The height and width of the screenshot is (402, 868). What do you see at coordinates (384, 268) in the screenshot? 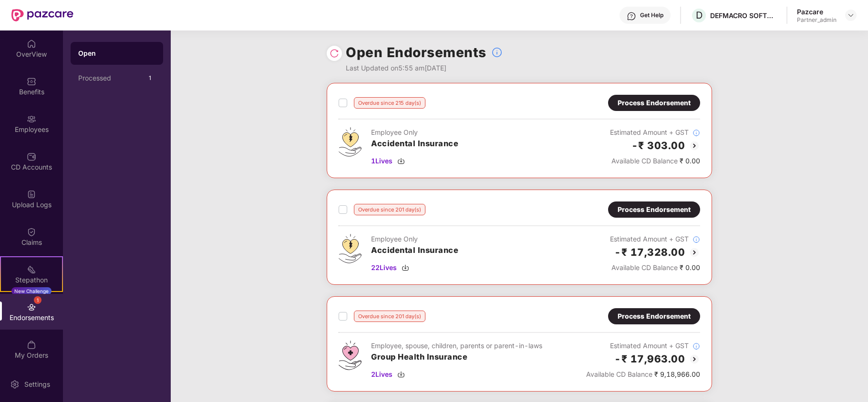
I see `span: 22 Lives` at bounding box center [384, 268].